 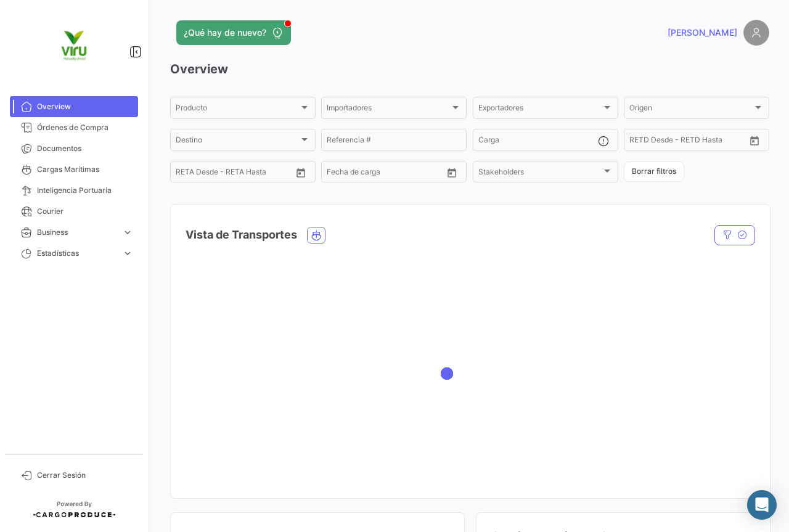 I want to click on span: Business, so click(x=77, y=232).